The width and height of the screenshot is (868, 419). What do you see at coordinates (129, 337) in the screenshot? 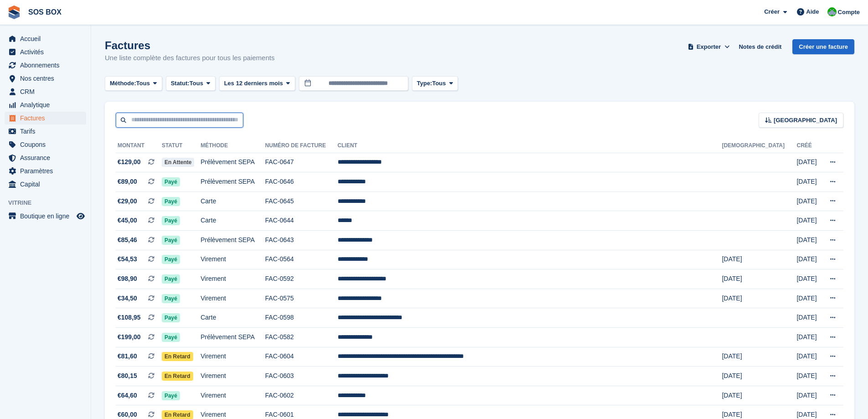
I see `span: €199,00` at bounding box center [129, 337].